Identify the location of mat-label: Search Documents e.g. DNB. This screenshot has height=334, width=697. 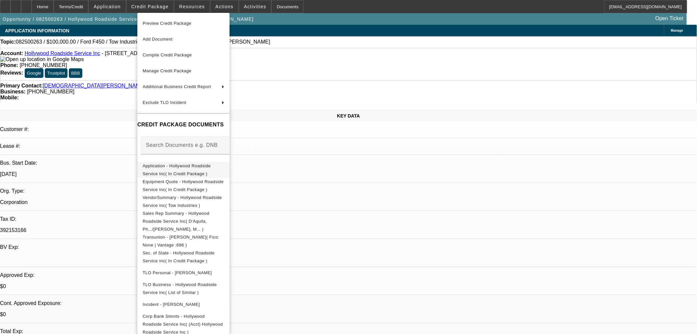
(182, 144).